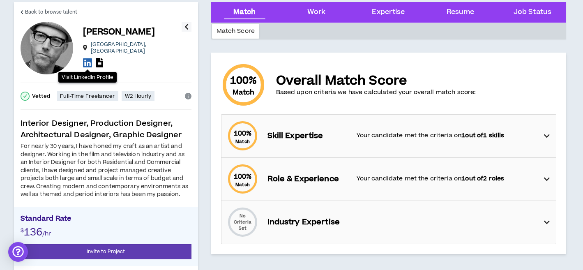 The width and height of the screenshot is (583, 270). Describe the element at coordinates (389, 222) in the screenshot. I see `div: No Criteria SetIndustry Expertise` at that location.